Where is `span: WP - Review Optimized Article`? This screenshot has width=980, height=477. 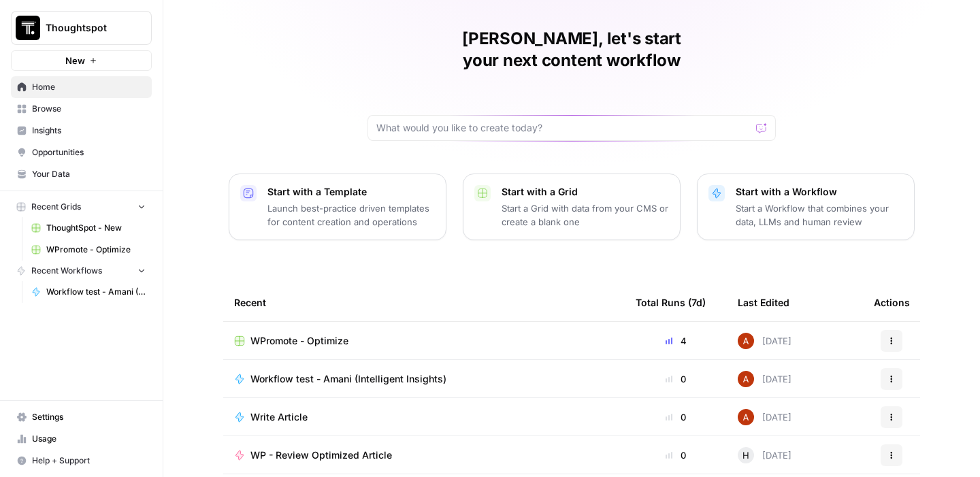 span: WP - Review Optimized Article is located at coordinates (322, 455).